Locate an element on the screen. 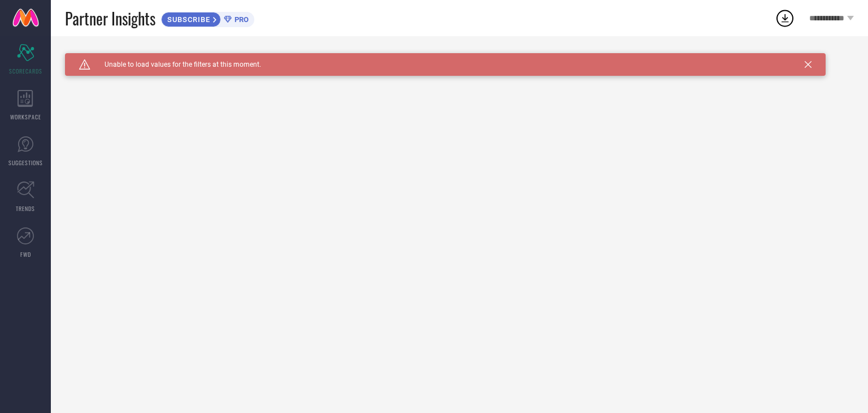 The image size is (868, 413). div: Unable to load filters at this moment. Please try later. is located at coordinates (459, 57).